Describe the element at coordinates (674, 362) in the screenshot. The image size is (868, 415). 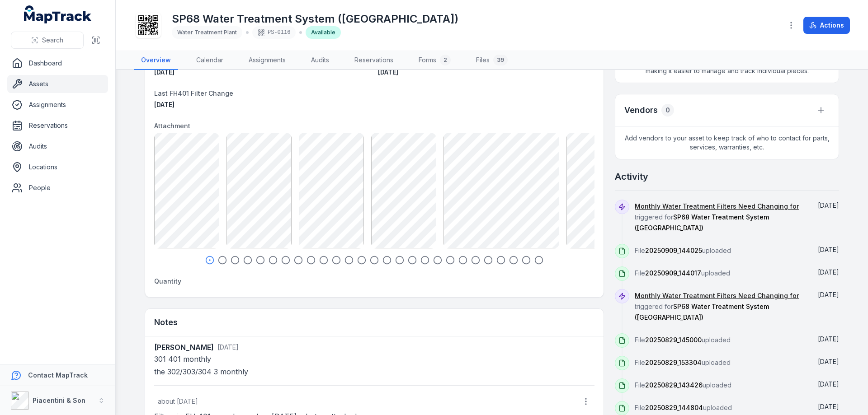
I see `span: 20250829_153304` at that location.